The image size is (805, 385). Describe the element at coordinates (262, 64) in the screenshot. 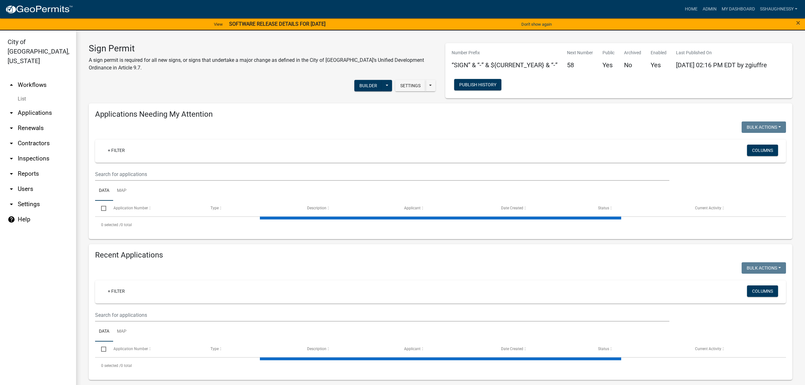

I see `p: A sign permit is required for all new signs, or signs that undertake a major change as defined in...` at that location.